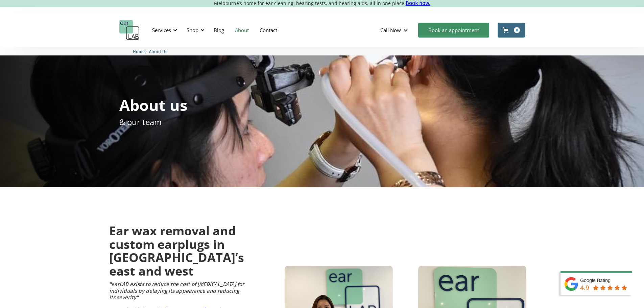  What do you see at coordinates (158, 51) in the screenshot?
I see `span: About Us` at bounding box center [158, 51].